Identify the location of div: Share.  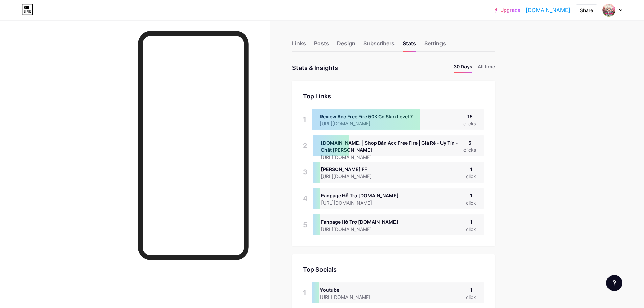
(587, 10).